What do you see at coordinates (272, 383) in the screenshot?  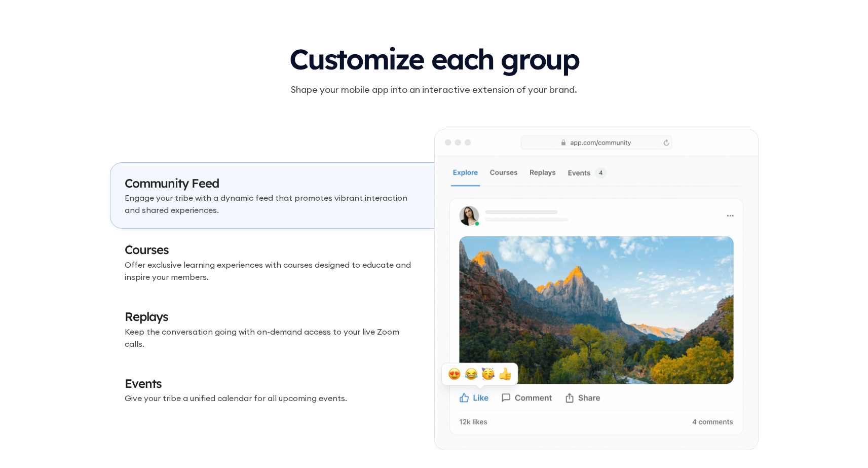 I see `h3: Events` at bounding box center [272, 383].